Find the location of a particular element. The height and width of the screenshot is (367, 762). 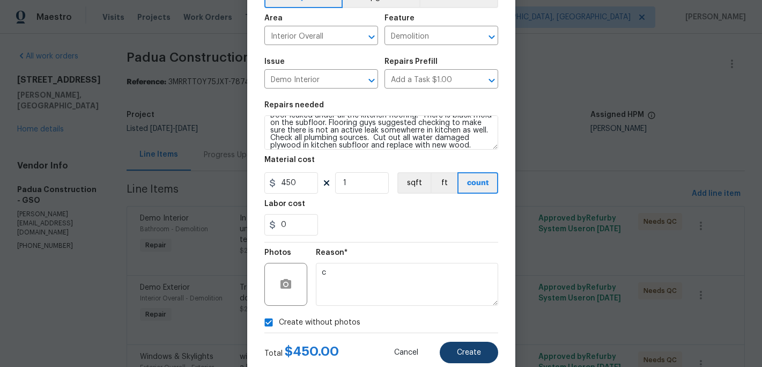

button: count is located at coordinates (478, 183).